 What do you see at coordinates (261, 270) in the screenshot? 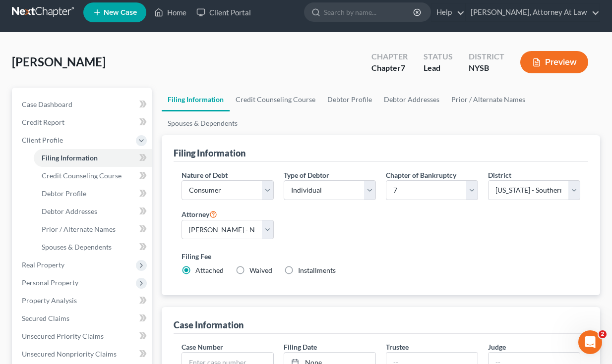
I see `span: Waived` at bounding box center [261, 270].